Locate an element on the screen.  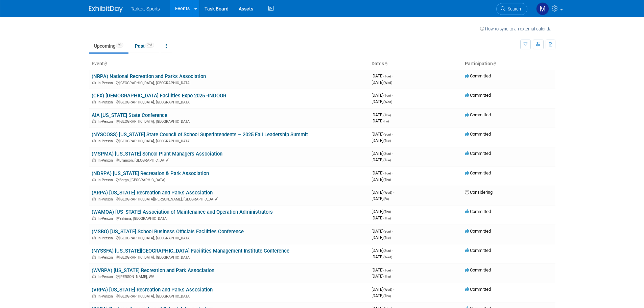
span: Search is located at coordinates (513, 9).